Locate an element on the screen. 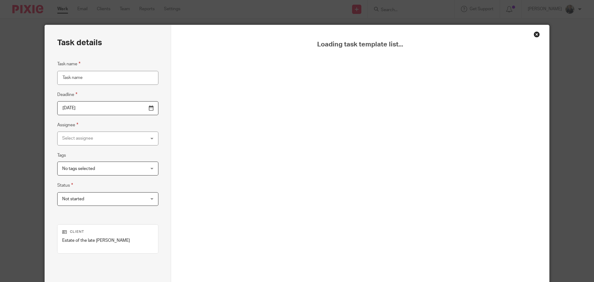 The width and height of the screenshot is (594, 282). div: Close this dialog window is located at coordinates (537, 34).